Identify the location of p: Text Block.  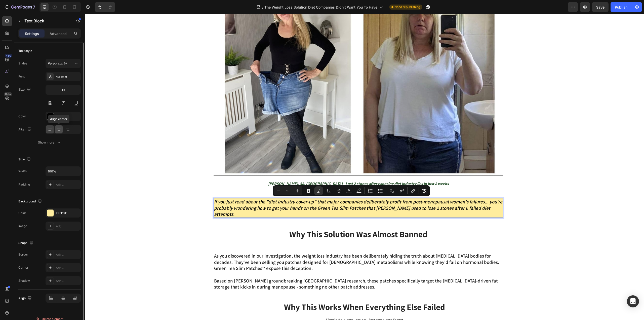
(46, 21).